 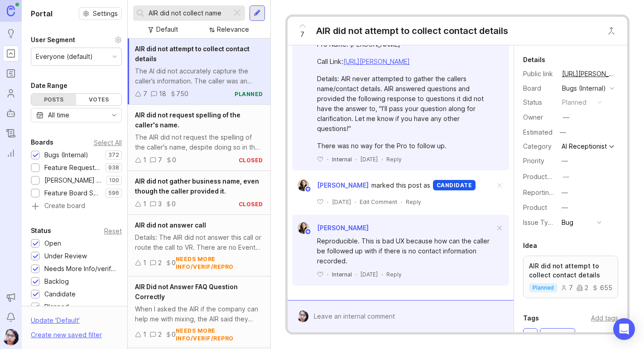 What do you see at coordinates (566, 176) in the screenshot?
I see `button: ProductboardID` at bounding box center [566, 176].